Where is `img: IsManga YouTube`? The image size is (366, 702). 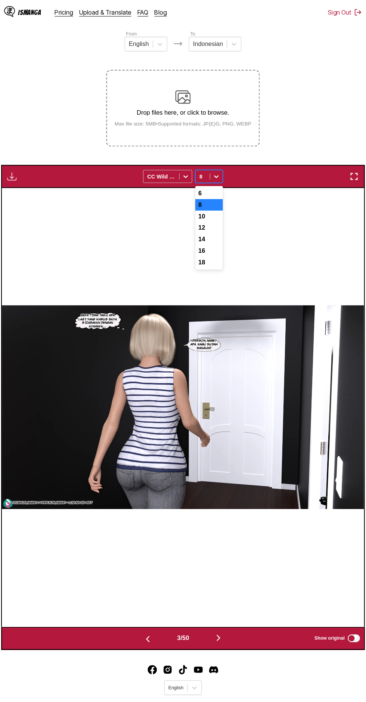
img: IsManga YouTube is located at coordinates (198, 652).